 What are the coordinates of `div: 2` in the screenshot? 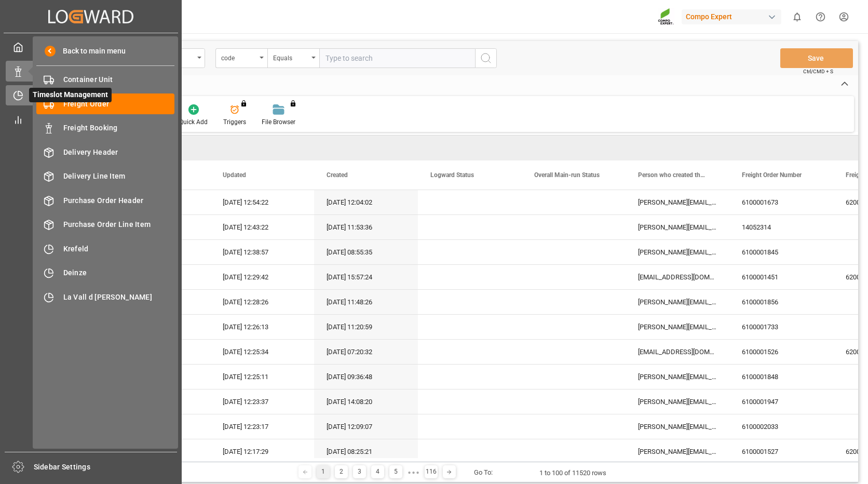 It's located at (341, 471).